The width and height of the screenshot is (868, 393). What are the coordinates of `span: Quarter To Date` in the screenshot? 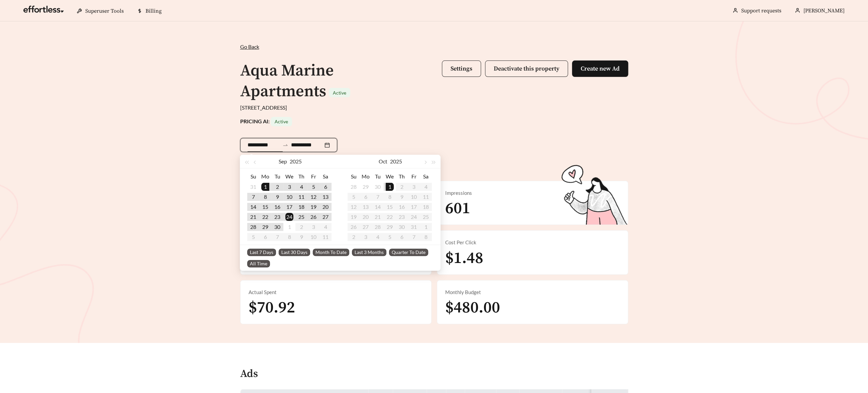 It's located at (408, 253).